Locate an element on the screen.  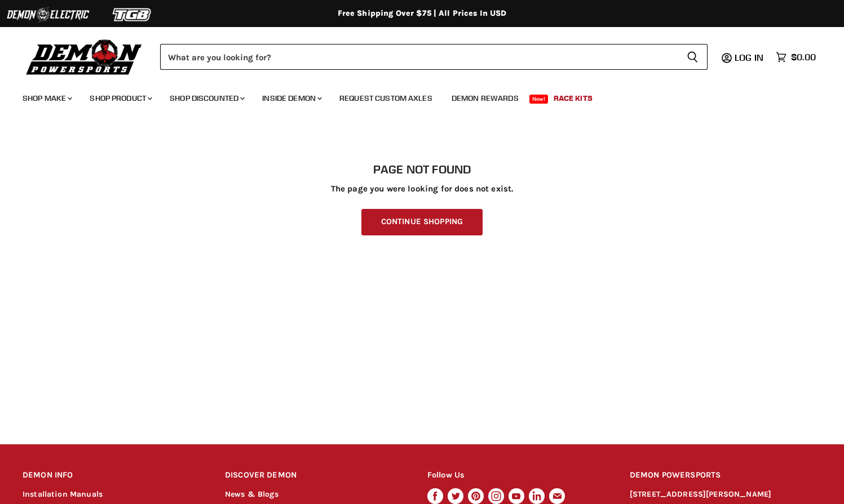
img: Demon Powersports is located at coordinates (84, 56).